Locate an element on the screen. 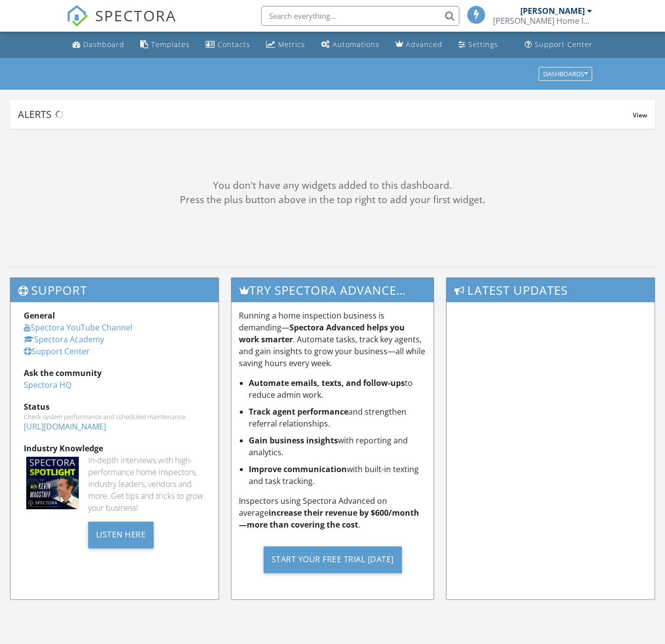 Image resolution: width=665 pixels, height=644 pixels. div: Contacts is located at coordinates (234, 44).